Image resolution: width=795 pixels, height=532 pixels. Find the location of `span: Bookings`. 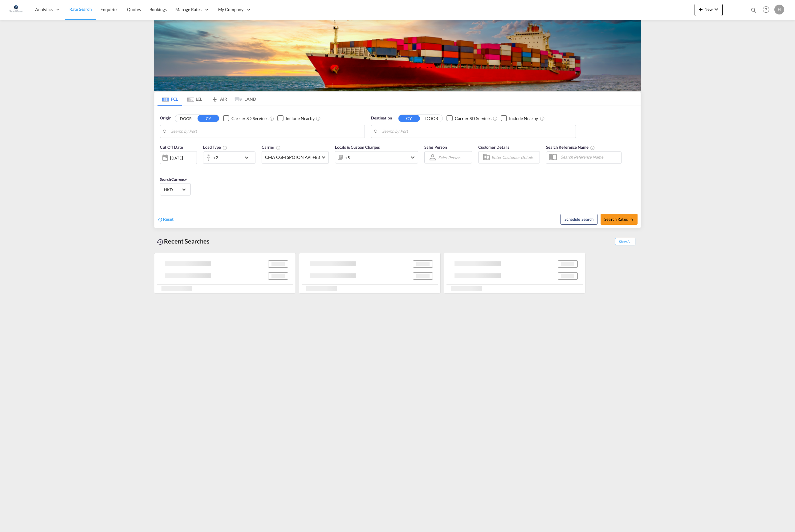

span: Bookings is located at coordinates (158, 10).